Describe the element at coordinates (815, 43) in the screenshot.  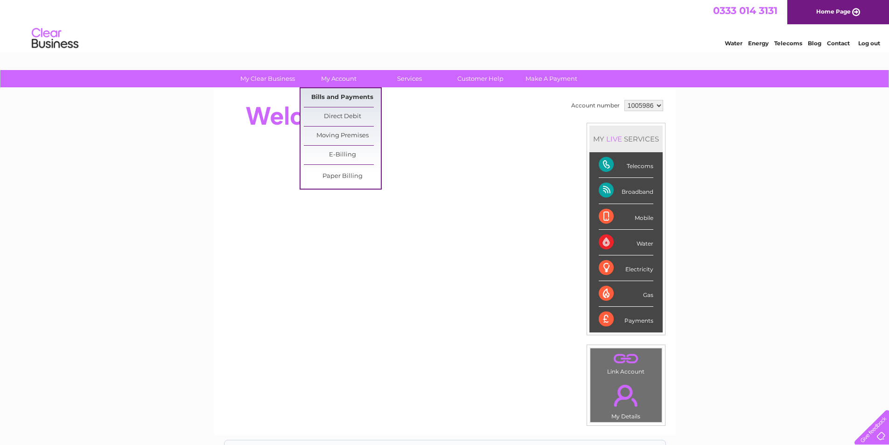
I see `a: Blog` at that location.